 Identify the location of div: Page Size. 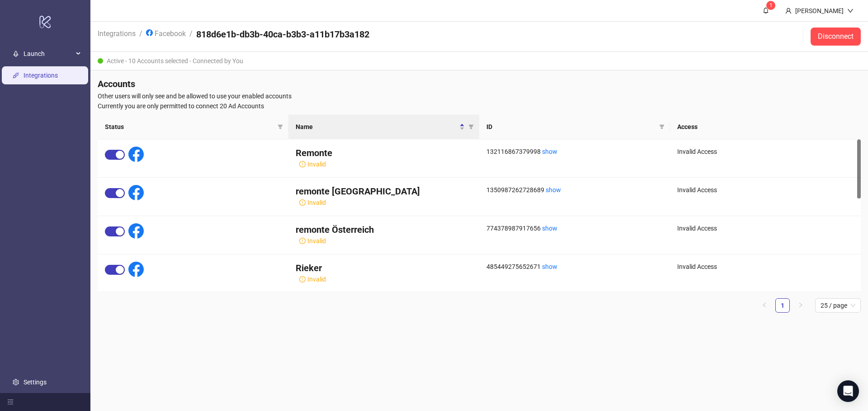
(837, 305).